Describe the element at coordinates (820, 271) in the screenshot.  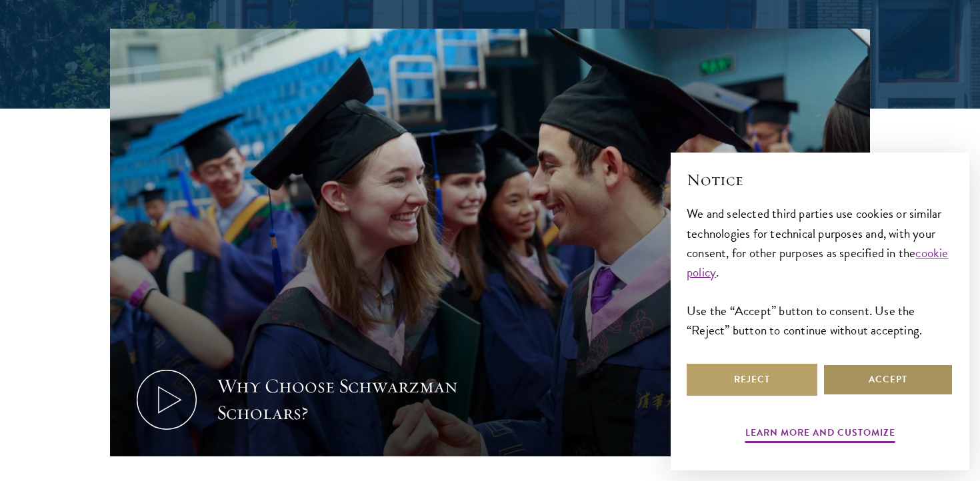
I see `div: We and selected third parties use cookies or similar technologies for technical purposes and, wit...` at that location.